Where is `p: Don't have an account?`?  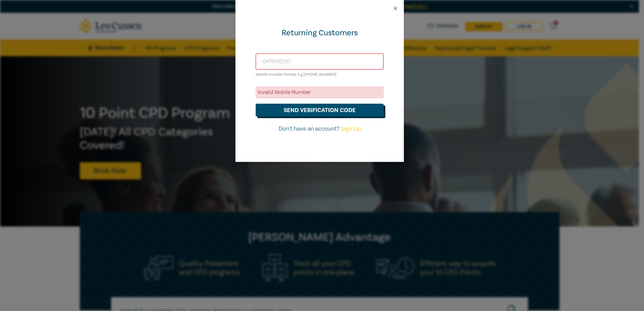 p: Don't have an account? is located at coordinates (320, 129).